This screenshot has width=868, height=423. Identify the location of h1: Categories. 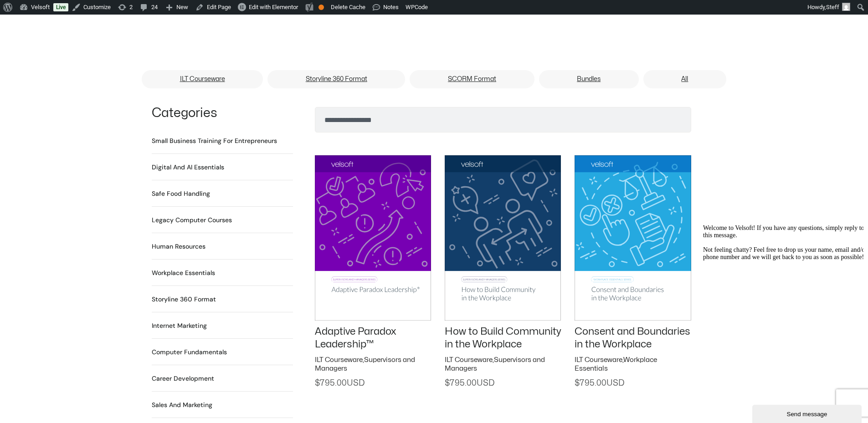
(222, 113).